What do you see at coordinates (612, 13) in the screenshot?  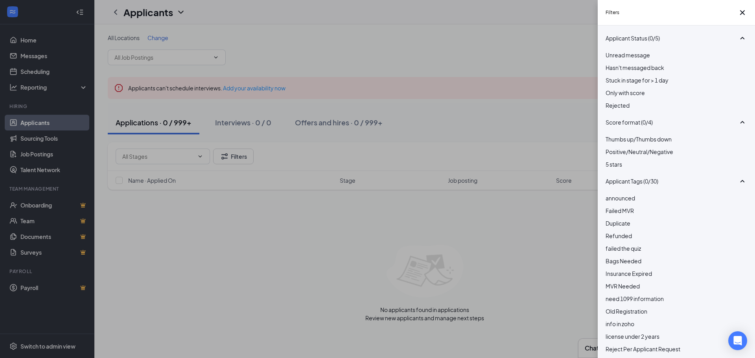 I see `h5: Filters` at bounding box center [612, 13].